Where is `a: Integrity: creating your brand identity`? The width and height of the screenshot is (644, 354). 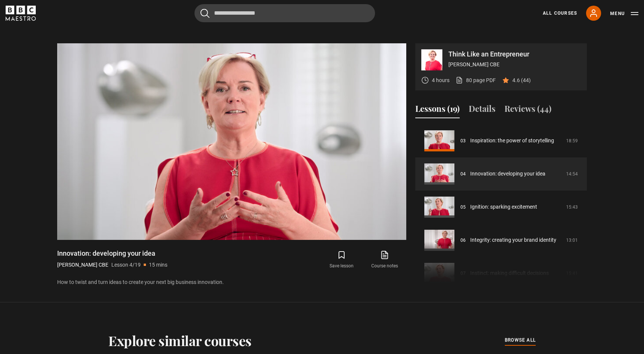
a: Integrity: creating your brand identity is located at coordinates (513, 240).